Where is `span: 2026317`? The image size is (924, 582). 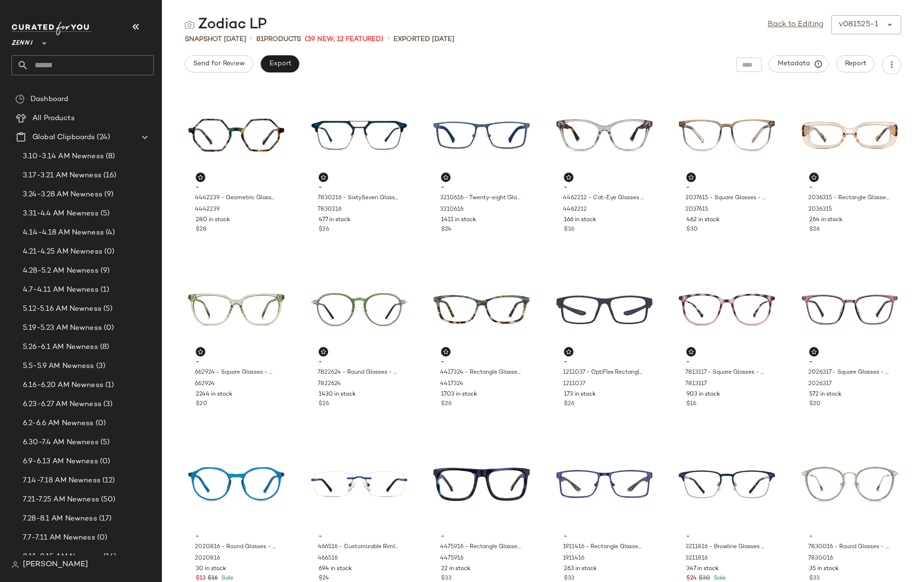 span: 2026317 is located at coordinates (820, 384).